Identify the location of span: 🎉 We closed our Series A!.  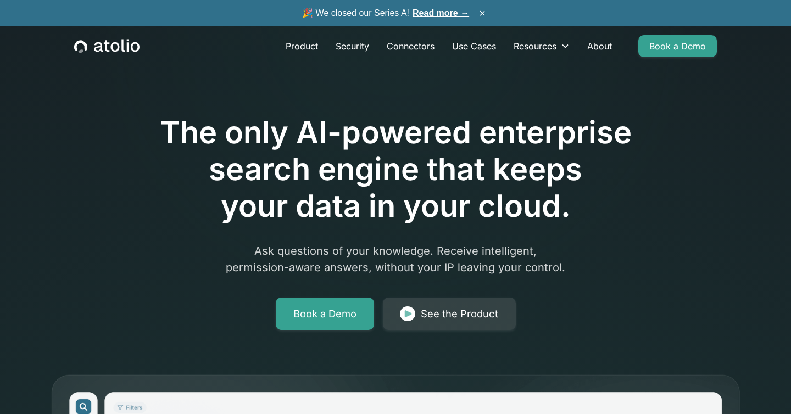
(386, 13).